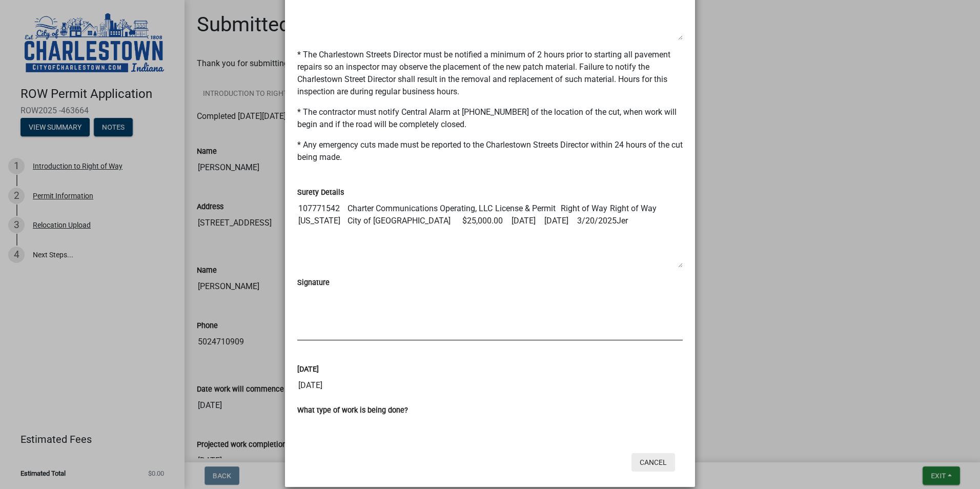 The width and height of the screenshot is (980, 489). I want to click on label: What type of work is being done?, so click(352, 411).